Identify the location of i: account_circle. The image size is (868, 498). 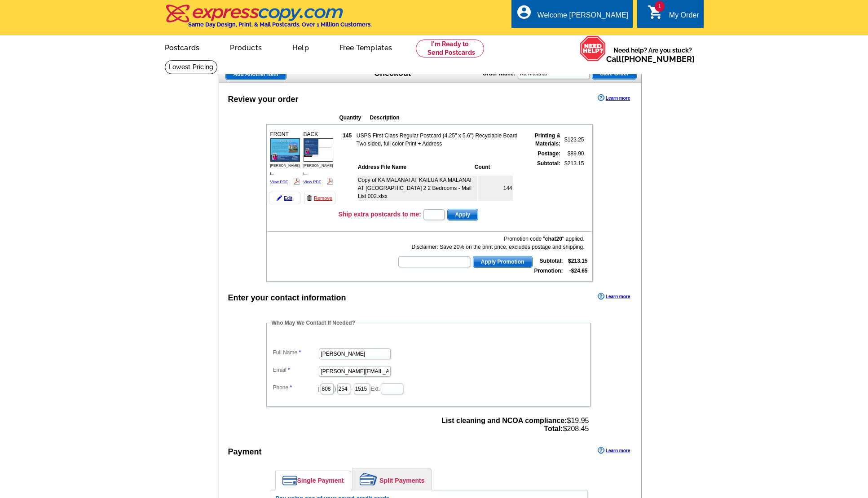
(524, 12).